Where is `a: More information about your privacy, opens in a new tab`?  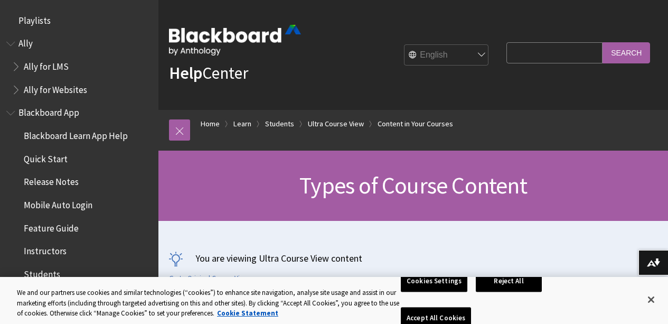 a: More information about your privacy, opens in a new tab is located at coordinates (248, 313).